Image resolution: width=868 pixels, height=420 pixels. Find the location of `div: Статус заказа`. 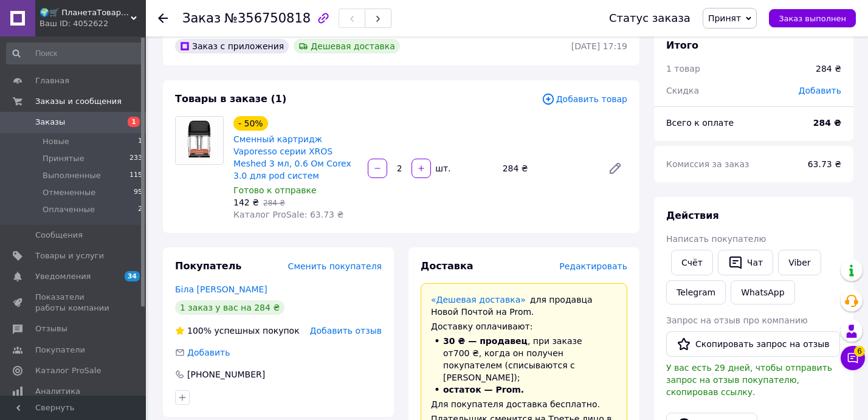

div: Статус заказа is located at coordinates (649, 18).